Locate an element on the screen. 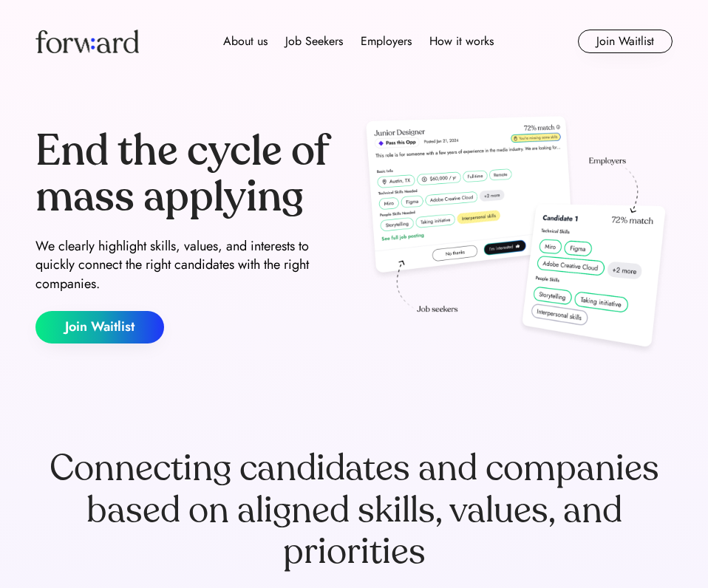 This screenshot has height=588, width=708. div: Job Seekers is located at coordinates (315, 42).